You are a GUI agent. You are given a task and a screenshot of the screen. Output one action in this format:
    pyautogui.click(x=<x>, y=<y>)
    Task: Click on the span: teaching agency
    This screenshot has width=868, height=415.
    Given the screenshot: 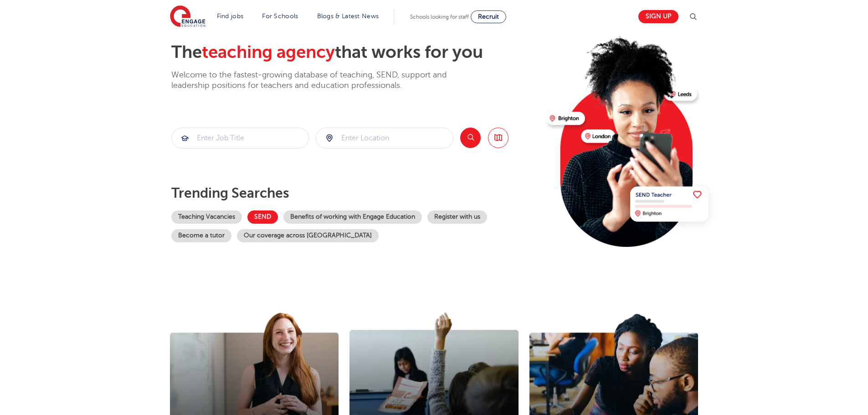 What is the action you would take?
    pyautogui.click(x=268, y=52)
    